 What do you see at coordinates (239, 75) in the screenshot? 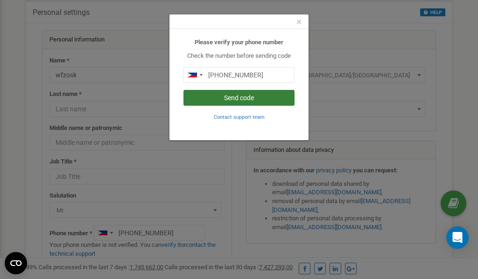
I see `input: 0905 123 4567` at bounding box center [239, 75].